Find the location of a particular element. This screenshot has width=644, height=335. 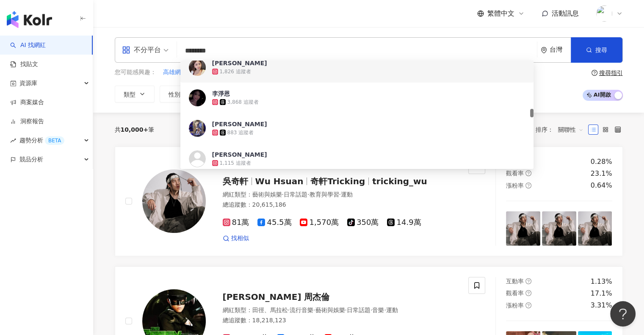

div: 李淨恩 is located at coordinates (221, 94).